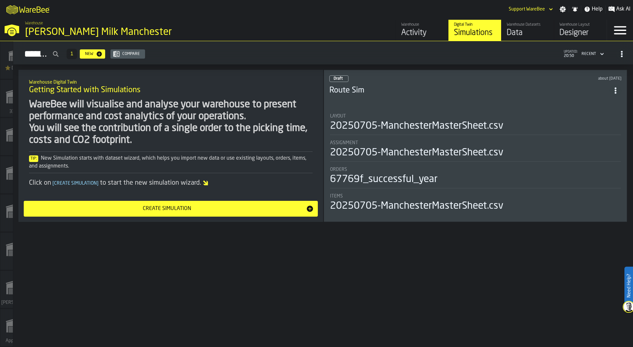 This screenshot has height=347, width=633. I want to click on span: Orders, so click(339, 170).